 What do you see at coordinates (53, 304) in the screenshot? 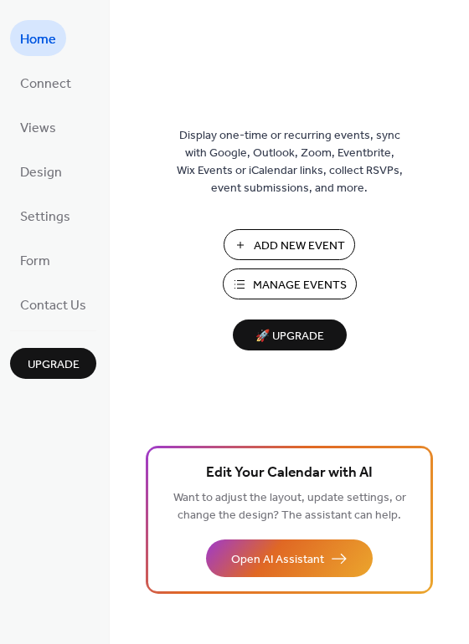
I see `a: Contact Us` at bounding box center [53, 304].